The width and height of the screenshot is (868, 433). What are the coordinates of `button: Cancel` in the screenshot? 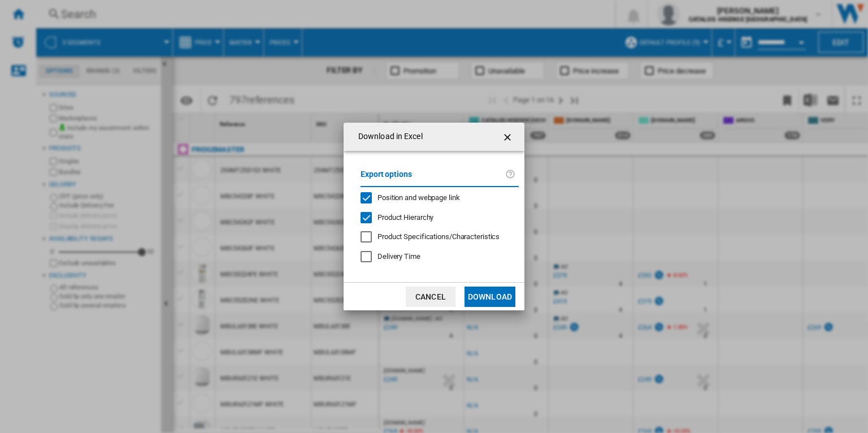 It's located at (431, 297).